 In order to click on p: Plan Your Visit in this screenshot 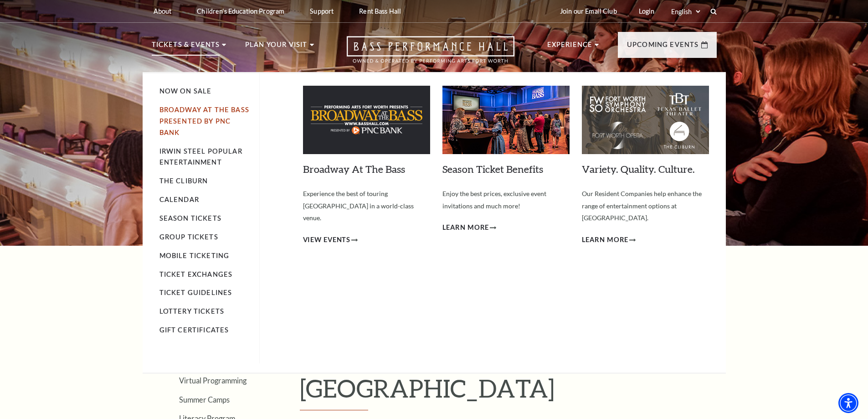, I will do `click(276, 47)`.